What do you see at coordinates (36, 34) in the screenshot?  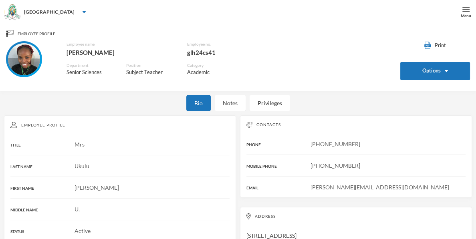 I see `span: Employee Profile` at bounding box center [36, 34].